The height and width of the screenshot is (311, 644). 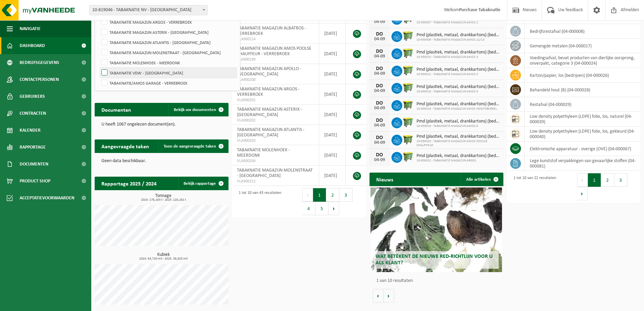 What do you see at coordinates (438, 281) in the screenshot?
I see `p: 1 van 10 resultaten` at bounding box center [438, 281].